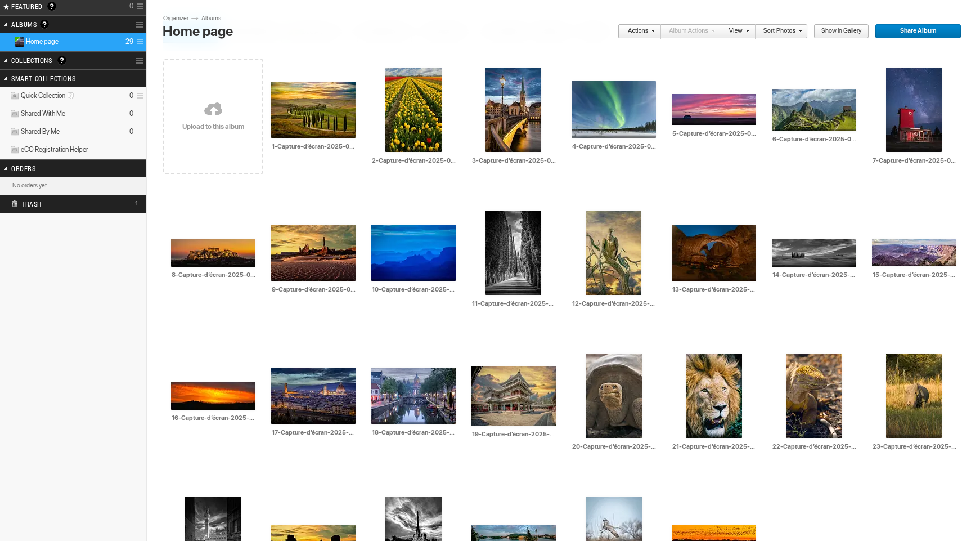 This screenshot has height=541, width=980. What do you see at coordinates (49, 96) in the screenshot?
I see `span: Quick Collection` at bounding box center [49, 96].